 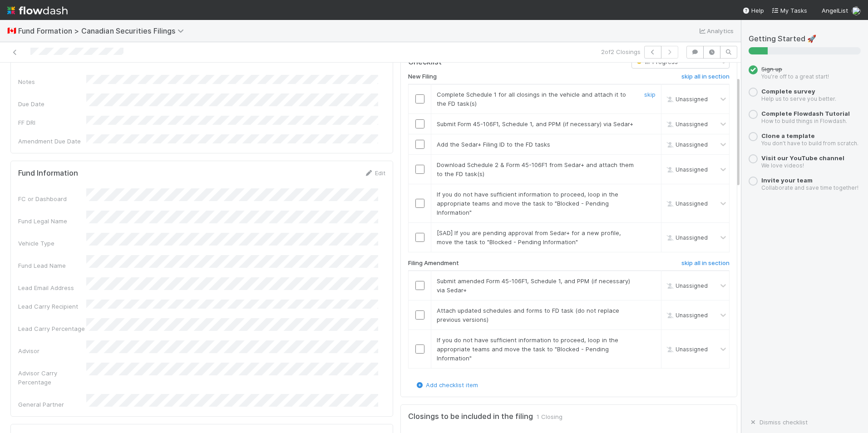 I want to click on h5: Getting Started 🚀, so click(x=804, y=39).